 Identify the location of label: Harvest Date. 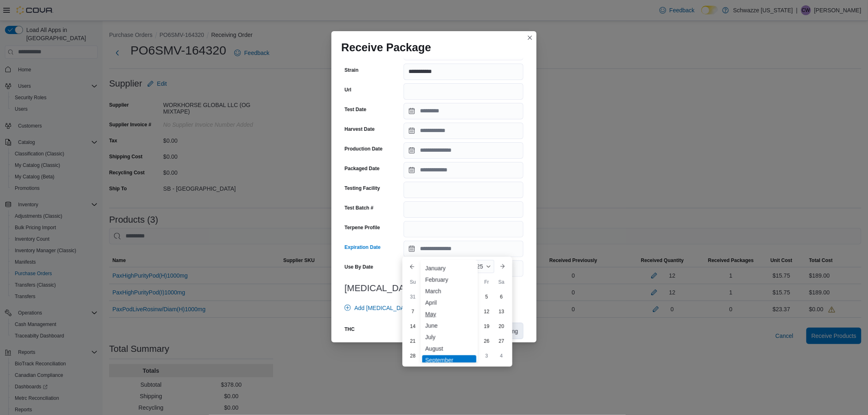
(359, 129).